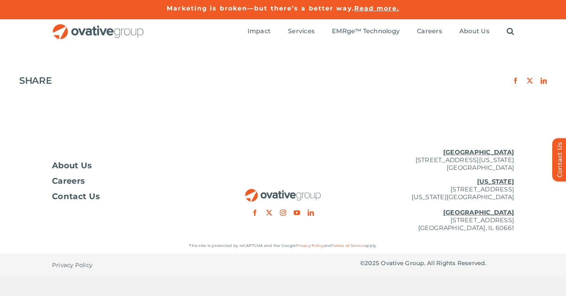 The image size is (566, 296). Describe the element at coordinates (255, 212) in the screenshot. I see `a: facebook` at that location.